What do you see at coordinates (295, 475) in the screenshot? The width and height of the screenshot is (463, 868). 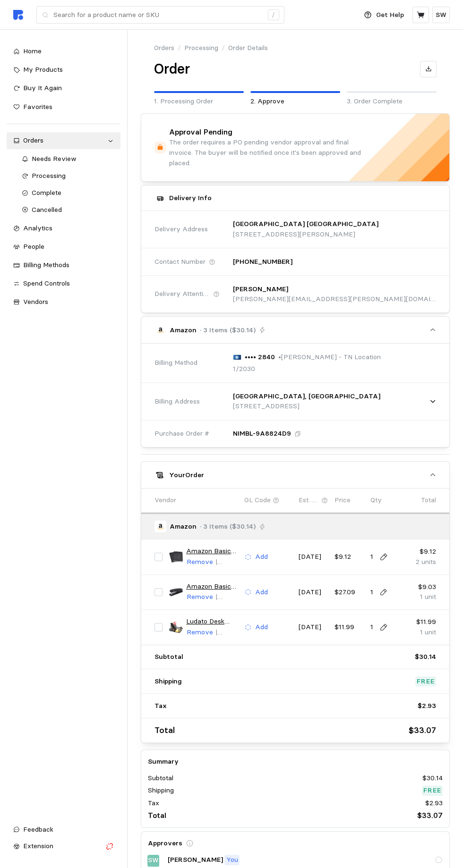 I see `button: YourOrder` at bounding box center [295, 475].